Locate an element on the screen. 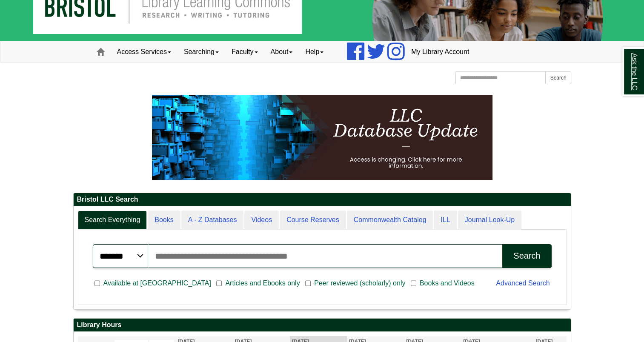  a: Faculty is located at coordinates (245, 52).